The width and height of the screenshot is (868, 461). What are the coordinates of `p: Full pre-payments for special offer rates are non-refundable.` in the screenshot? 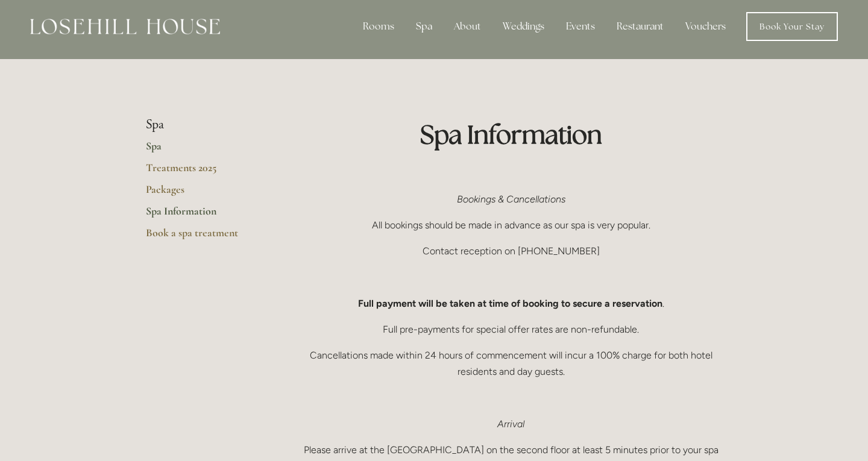 It's located at (511, 329).